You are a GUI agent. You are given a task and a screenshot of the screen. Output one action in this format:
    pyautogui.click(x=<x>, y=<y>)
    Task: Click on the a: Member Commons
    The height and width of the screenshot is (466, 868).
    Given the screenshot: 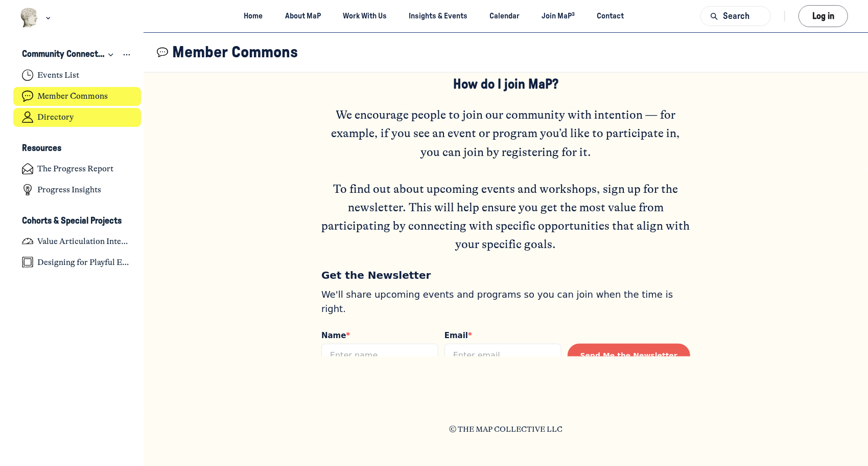 What is the action you would take?
    pyautogui.click(x=77, y=96)
    